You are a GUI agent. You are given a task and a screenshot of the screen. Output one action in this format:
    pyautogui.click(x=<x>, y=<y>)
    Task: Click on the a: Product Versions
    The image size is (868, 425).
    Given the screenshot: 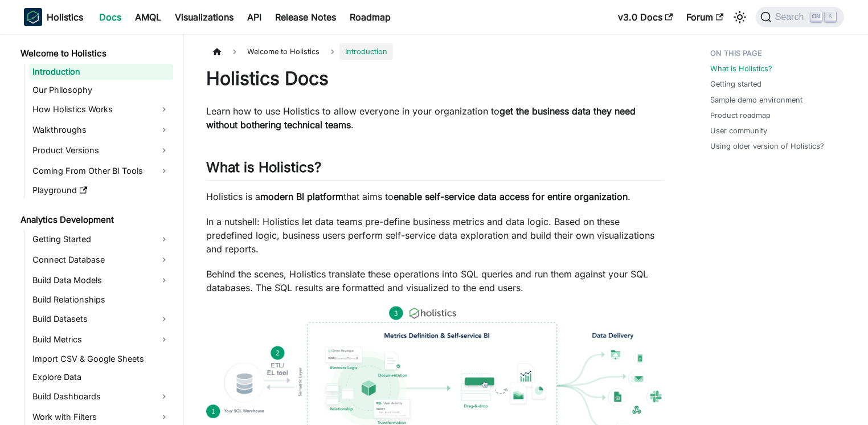 What is the action you would take?
    pyautogui.click(x=101, y=151)
    